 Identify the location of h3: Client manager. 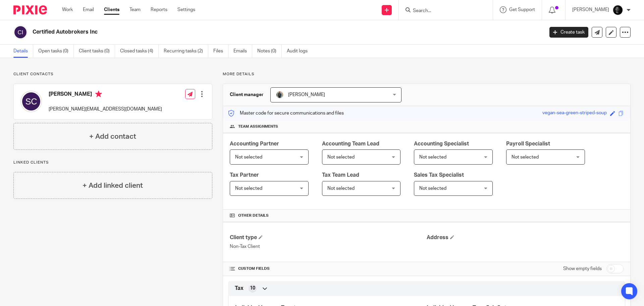
(246, 94).